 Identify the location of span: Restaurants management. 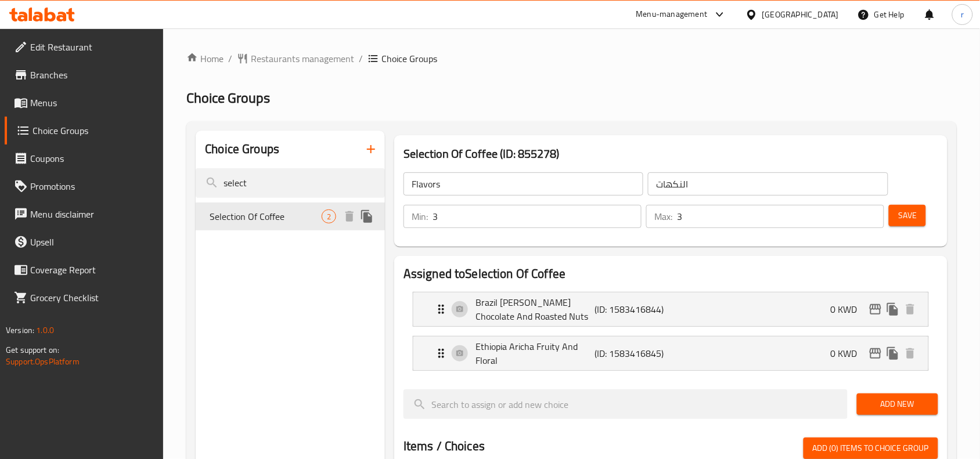
(302, 59).